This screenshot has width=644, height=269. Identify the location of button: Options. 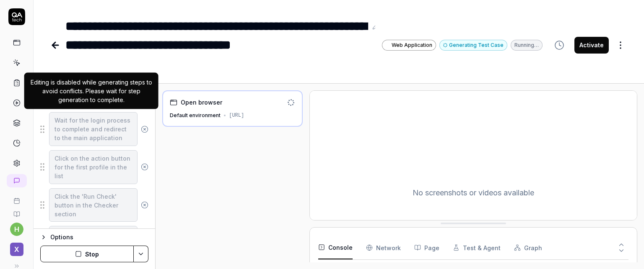
(95, 237).